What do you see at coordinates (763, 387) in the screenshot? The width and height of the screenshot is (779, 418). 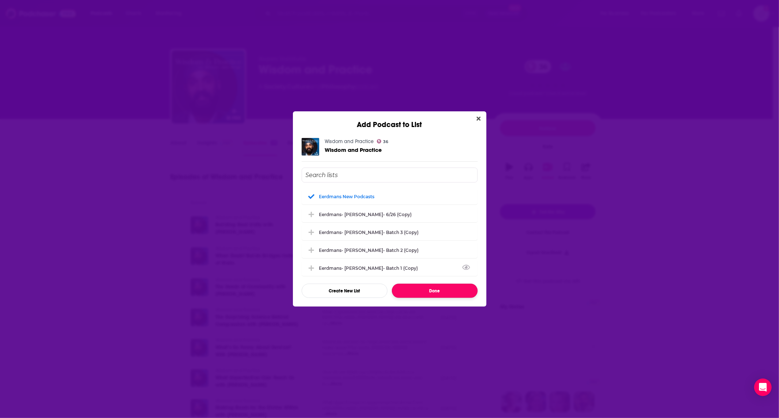 I see `div: Open Intercom Messenger` at bounding box center [763, 387].